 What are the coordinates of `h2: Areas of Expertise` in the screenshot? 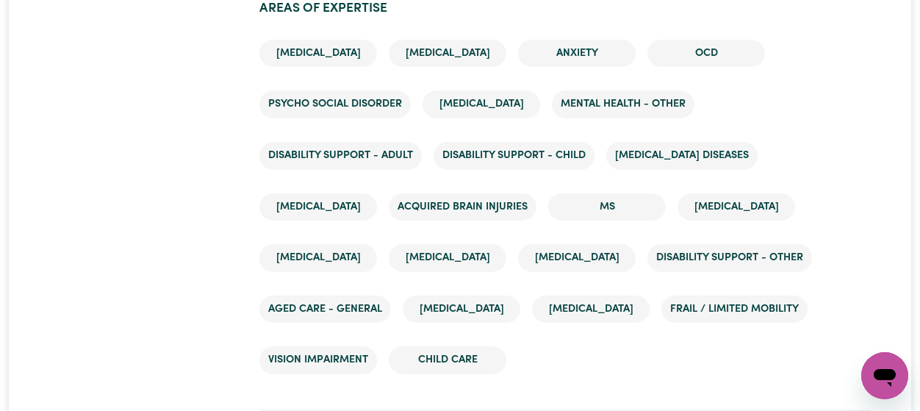 It's located at (564, 8).